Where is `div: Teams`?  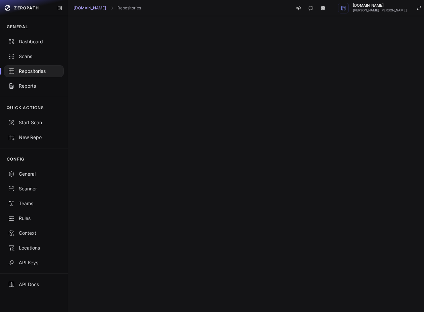
div: Teams is located at coordinates (34, 203).